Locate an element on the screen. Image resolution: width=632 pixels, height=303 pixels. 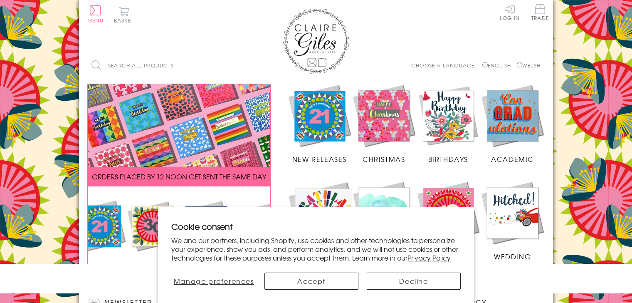
a: Privacy Policy is located at coordinates (429, 257).